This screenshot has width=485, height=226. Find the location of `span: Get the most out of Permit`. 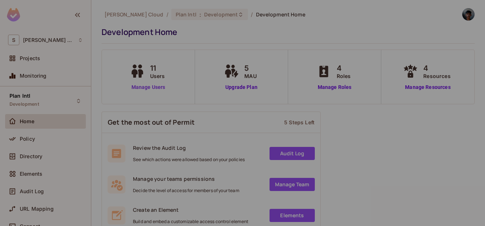

span: Get the most out of Permit is located at coordinates (151, 122).